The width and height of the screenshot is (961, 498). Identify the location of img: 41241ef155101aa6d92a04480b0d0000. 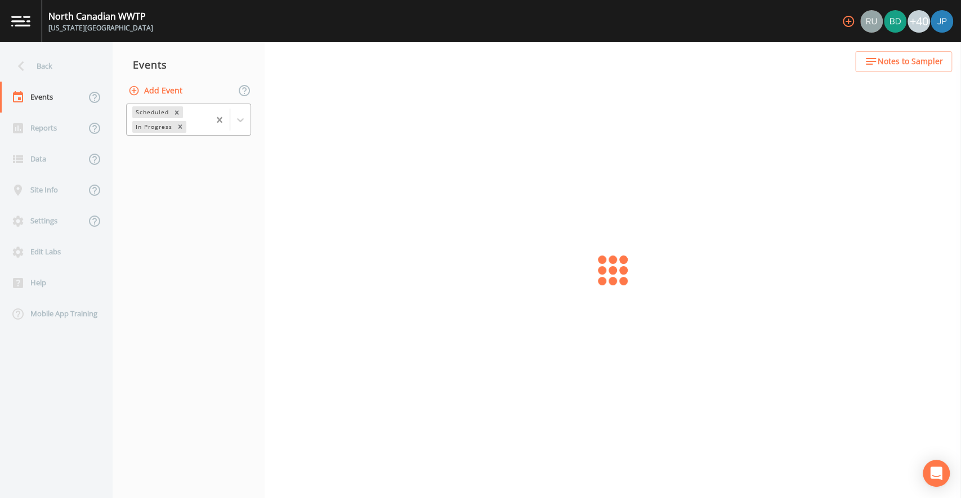
(942, 21).